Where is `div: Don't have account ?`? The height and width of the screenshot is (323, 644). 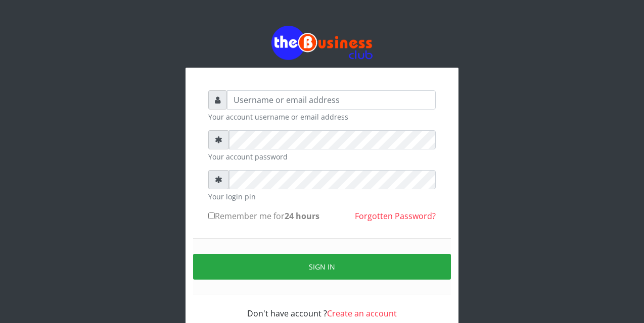 div: Don't have account ? is located at coordinates (322, 307).